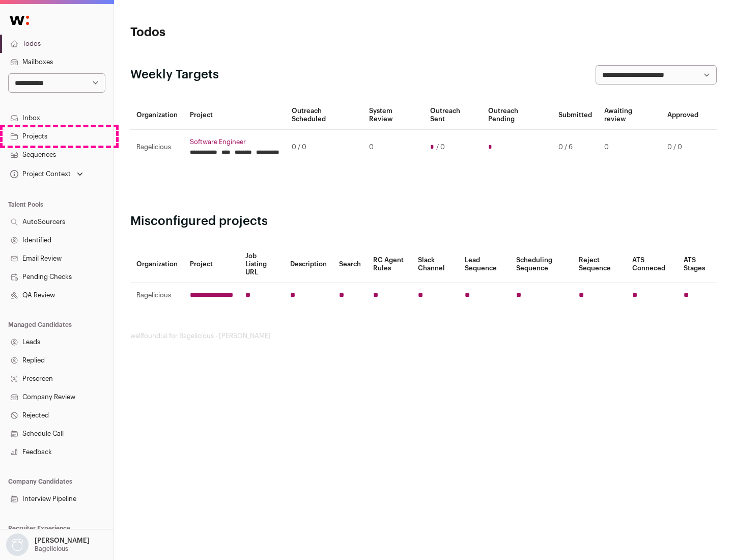  Describe the element at coordinates (235, 142) in the screenshot. I see `a: Software Engineer` at that location.